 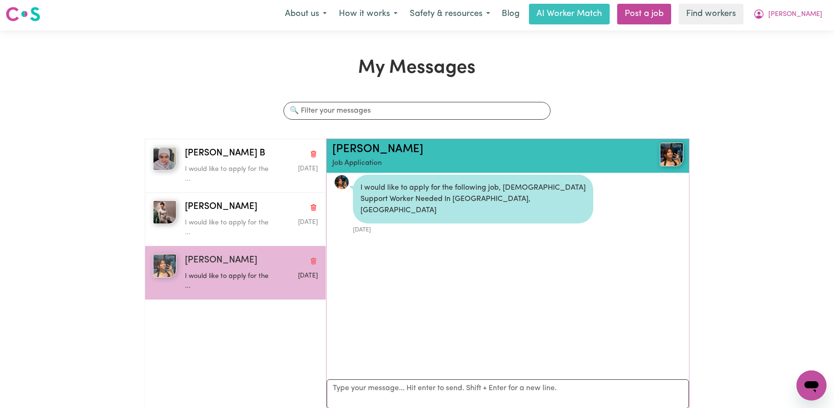 What do you see at coordinates (23, 14) in the screenshot?
I see `img: Careseekers logo` at bounding box center [23, 14].